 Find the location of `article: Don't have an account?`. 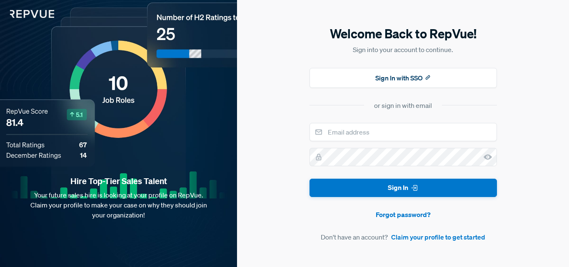

article: Don't have an account? is located at coordinates (403, 237).